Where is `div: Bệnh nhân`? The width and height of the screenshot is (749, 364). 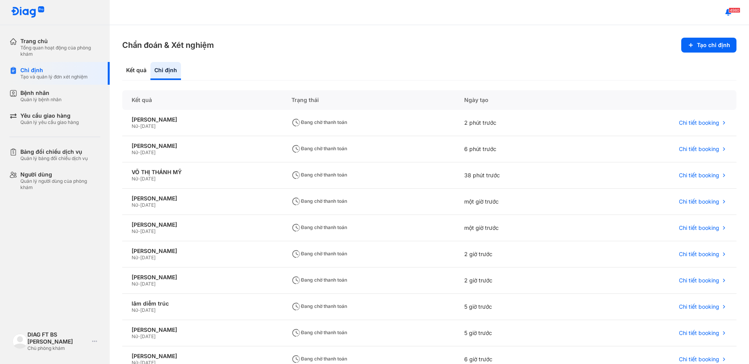 div: Bệnh nhân is located at coordinates (41, 93).